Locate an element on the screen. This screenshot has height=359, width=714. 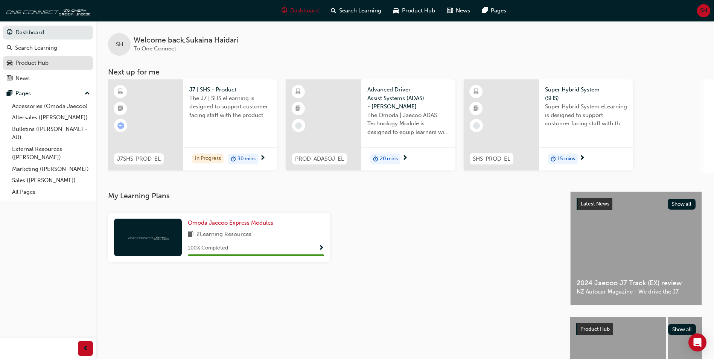
a: SHS-PROD-ELSuper Hybrid System (SHS)Super Hybrid System eLearning is designed to support customer... is located at coordinates (548, 125).